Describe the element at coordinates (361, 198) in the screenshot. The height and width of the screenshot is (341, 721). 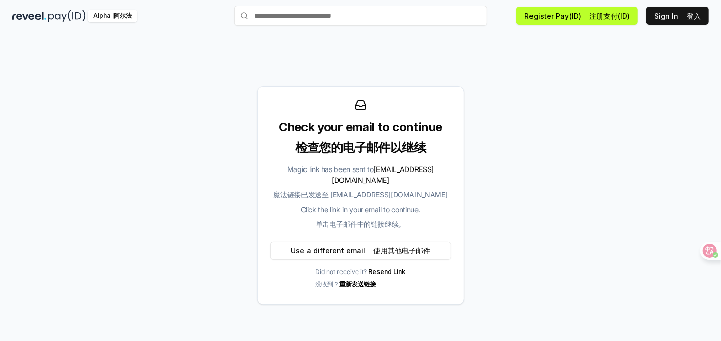
I see `div: Magic link has been sent to Click the link in your email to continue.` at that location.